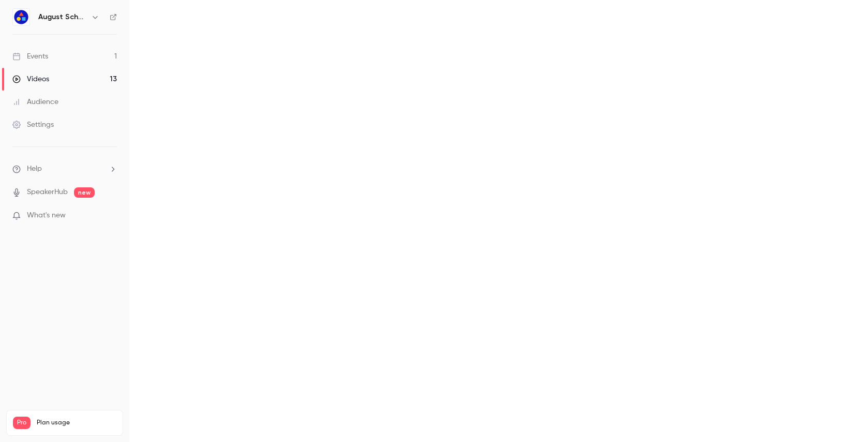 Image resolution: width=868 pixels, height=442 pixels. Describe the element at coordinates (33, 125) in the screenshot. I see `div: Settings` at that location.